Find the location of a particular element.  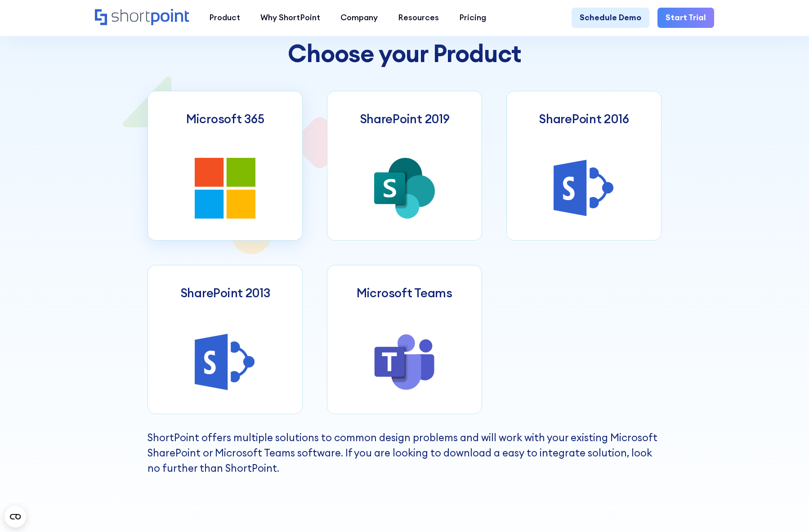

div: Resources is located at coordinates (418, 18).